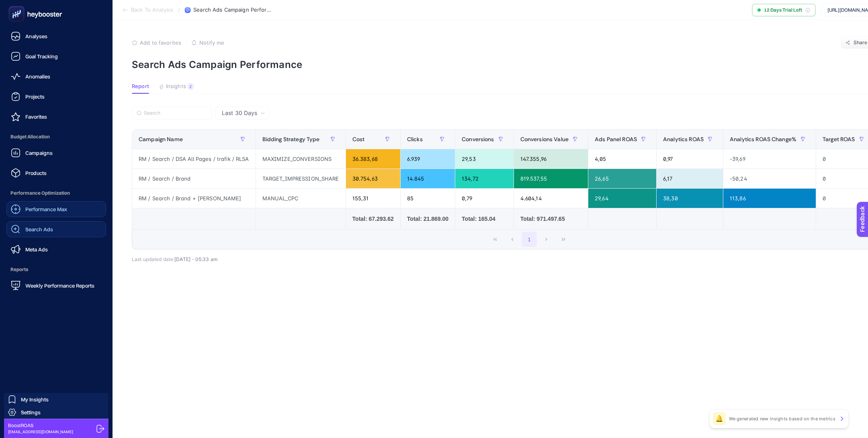 The height and width of the screenshot is (438, 868). What do you see at coordinates (551, 219) in the screenshot?
I see `div: Total: 971.497.65` at bounding box center [551, 219].